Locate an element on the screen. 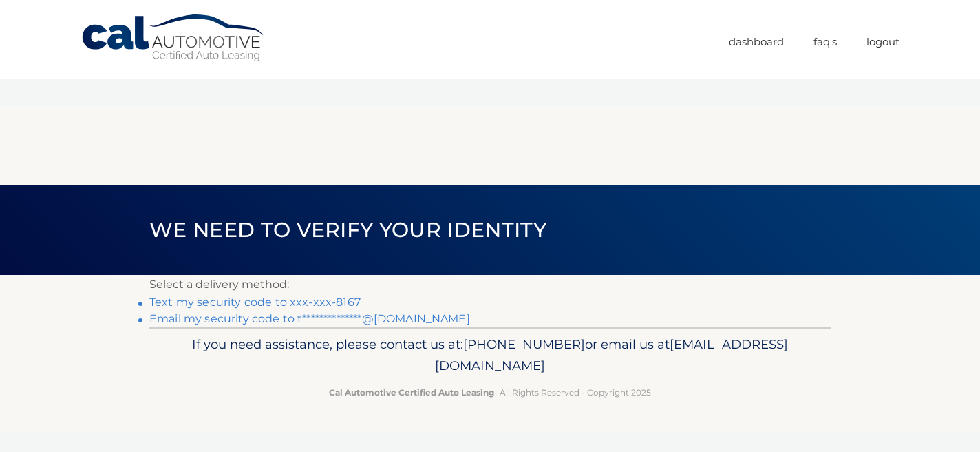 The height and width of the screenshot is (452, 980). p: - All Rights Reserved - Copyright 2025 is located at coordinates (490, 392).